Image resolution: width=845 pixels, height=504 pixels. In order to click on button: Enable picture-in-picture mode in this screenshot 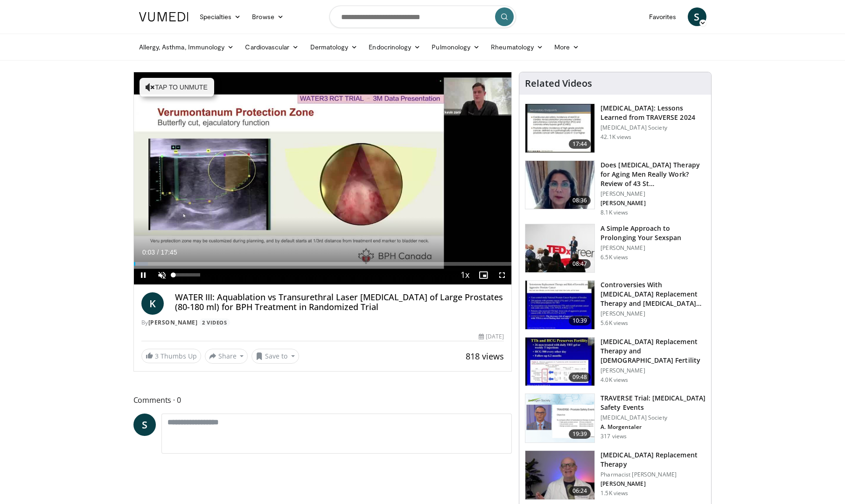, I will do `click(483, 275)`.